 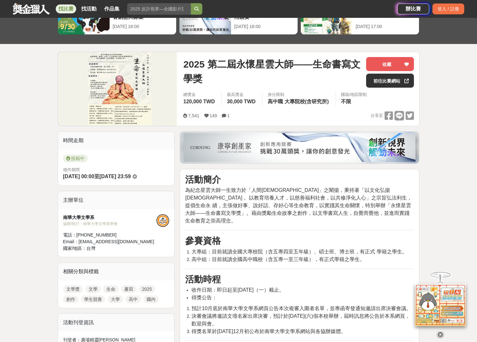 I want to click on span: 投稿中, so click(x=75, y=159).